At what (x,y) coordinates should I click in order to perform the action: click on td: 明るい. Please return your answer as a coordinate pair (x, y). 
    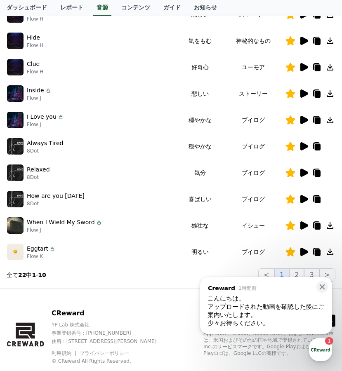
    Looking at the image, I should click on (200, 252).